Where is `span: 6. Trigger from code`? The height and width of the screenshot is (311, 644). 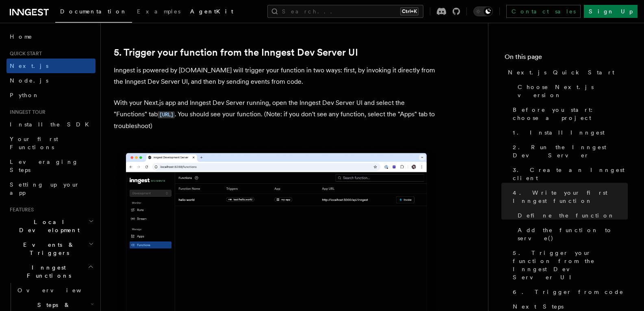 span: 6. Trigger from code is located at coordinates (568, 291).